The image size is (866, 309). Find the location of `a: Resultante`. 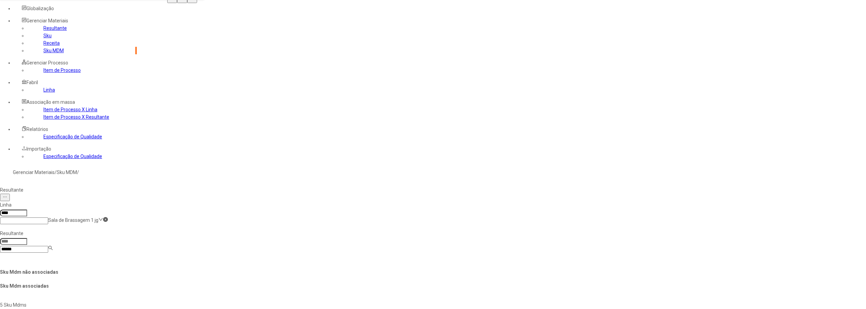

a: Resultante is located at coordinates (55, 28).